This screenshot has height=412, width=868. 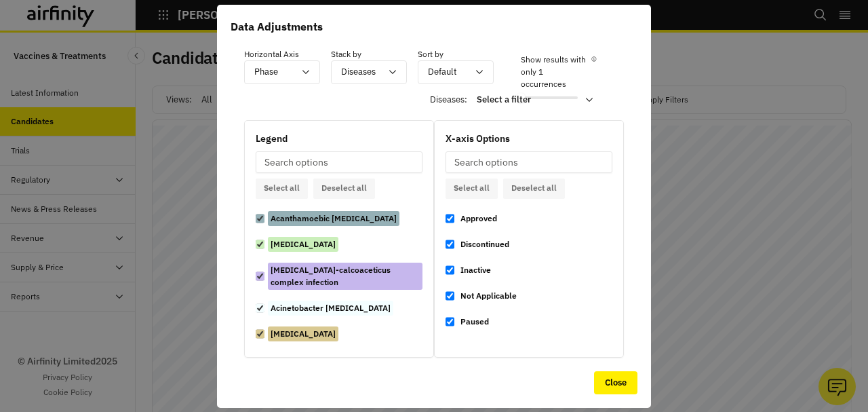 I want to click on button: Close, so click(x=616, y=383).